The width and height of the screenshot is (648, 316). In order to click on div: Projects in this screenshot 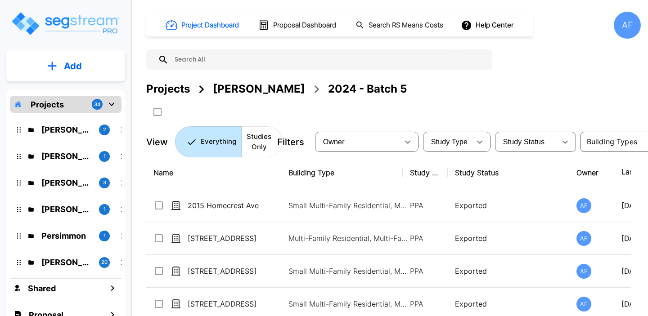, I will do `click(168, 89)`.